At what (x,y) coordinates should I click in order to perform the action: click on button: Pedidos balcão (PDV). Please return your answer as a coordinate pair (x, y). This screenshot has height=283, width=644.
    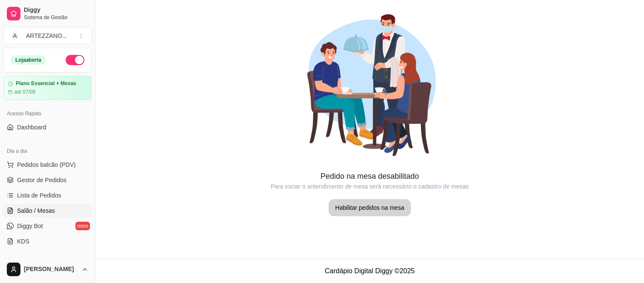
    Looking at the image, I should click on (47, 164).